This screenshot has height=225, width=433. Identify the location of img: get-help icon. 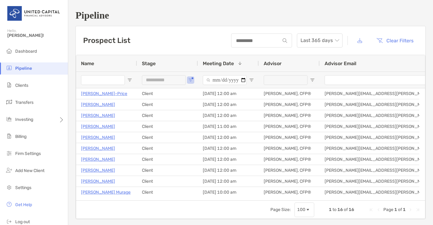
(9, 205).